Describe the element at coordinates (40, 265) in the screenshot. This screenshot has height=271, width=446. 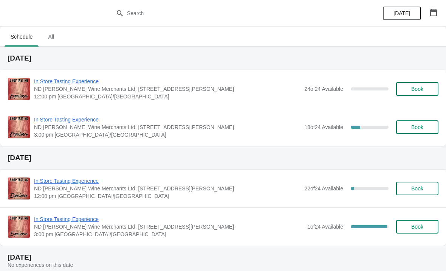
I see `span: No experiences on this date` at that location.